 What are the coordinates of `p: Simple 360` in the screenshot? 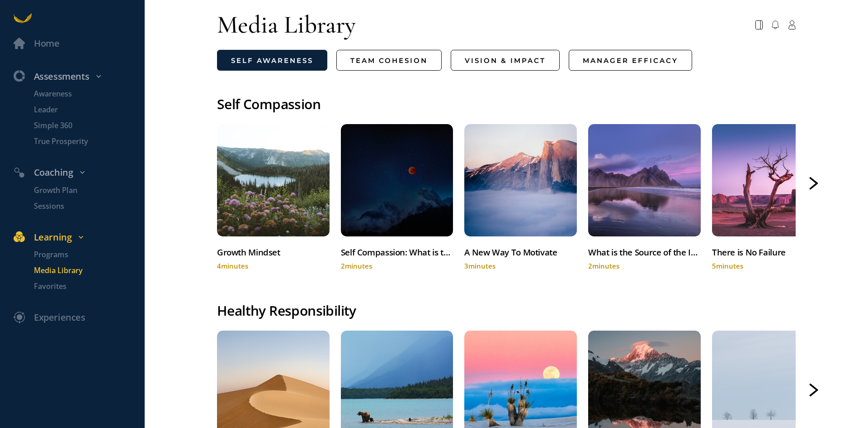 It's located at (88, 125).